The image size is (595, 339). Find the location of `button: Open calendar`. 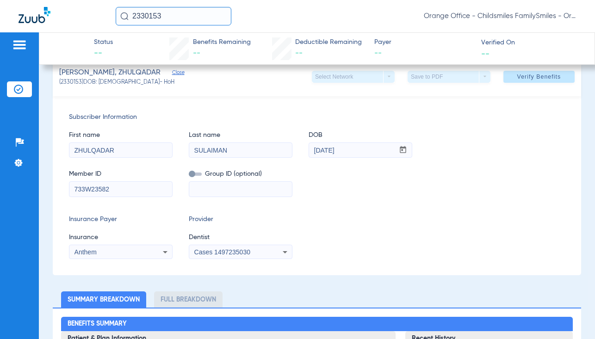

button: Open calendar is located at coordinates (403, 150).